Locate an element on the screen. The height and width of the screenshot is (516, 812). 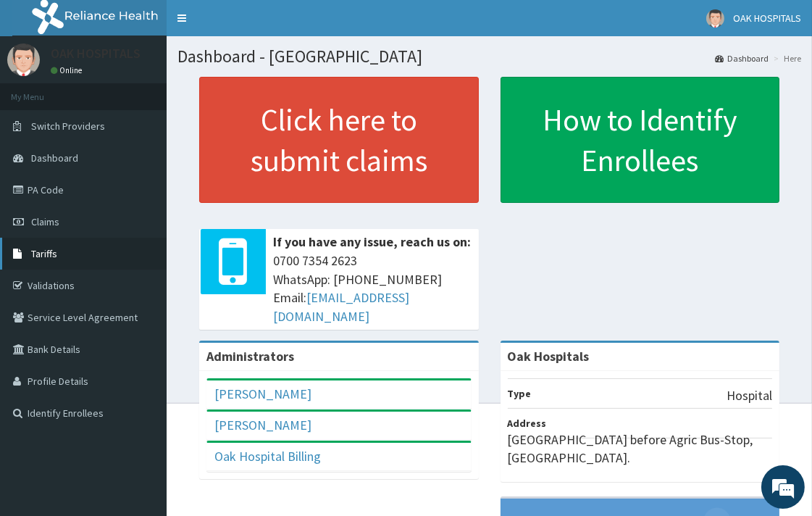
span: OAK HOSPITALS is located at coordinates (768, 18).